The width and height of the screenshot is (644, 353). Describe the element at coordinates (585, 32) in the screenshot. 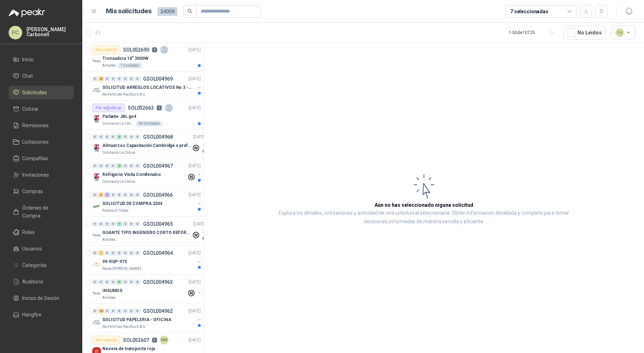

I see `button: No Leídos` at that location.